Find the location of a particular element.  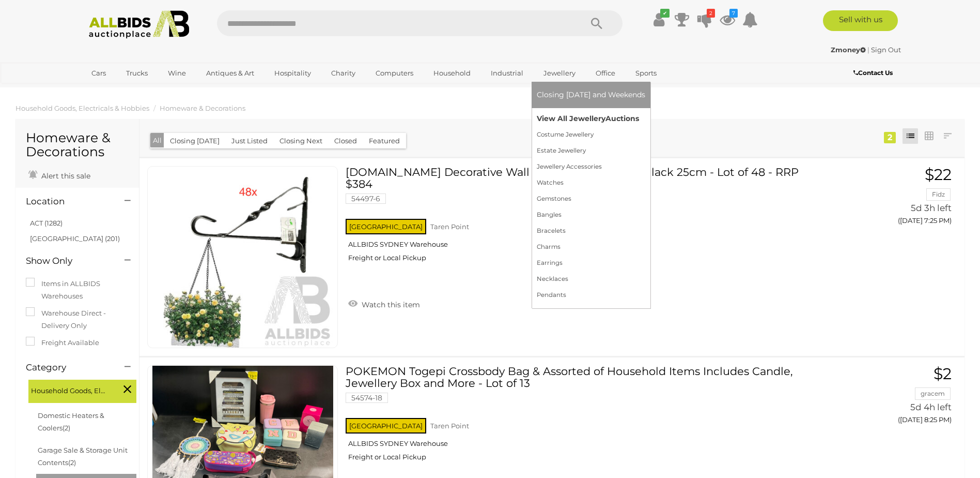

a: Industrial is located at coordinates (507, 73).